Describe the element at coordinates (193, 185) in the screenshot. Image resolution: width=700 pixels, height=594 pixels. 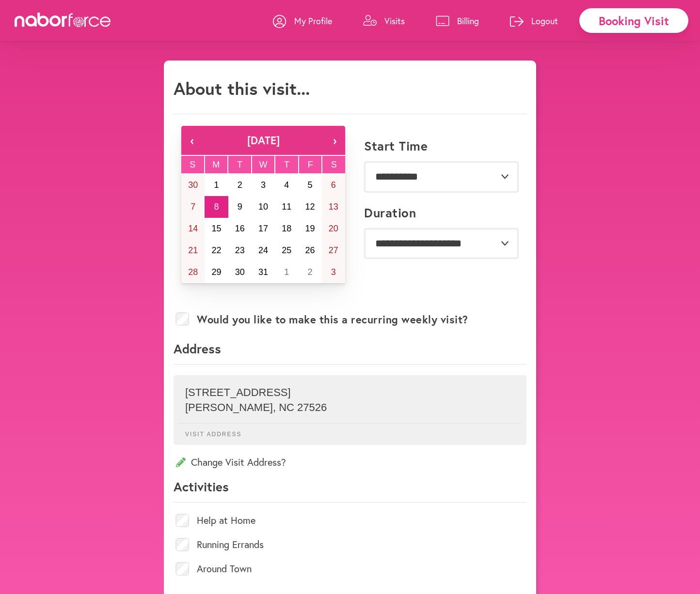
I see `button: November 30, 2025` at that location.